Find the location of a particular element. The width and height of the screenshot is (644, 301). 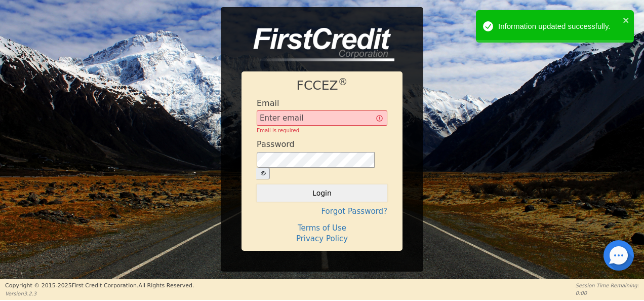

img: logo-CMu_cnol.png is located at coordinates (318, 45).